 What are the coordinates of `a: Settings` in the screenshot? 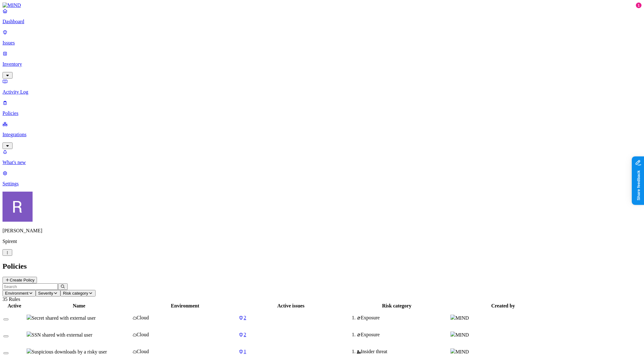 It's located at (322, 179).